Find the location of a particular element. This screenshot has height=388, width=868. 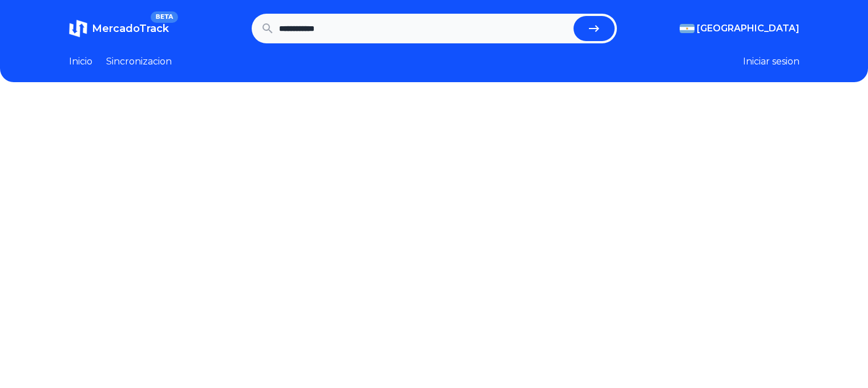

button: Iniciar sesion is located at coordinates (771, 62).